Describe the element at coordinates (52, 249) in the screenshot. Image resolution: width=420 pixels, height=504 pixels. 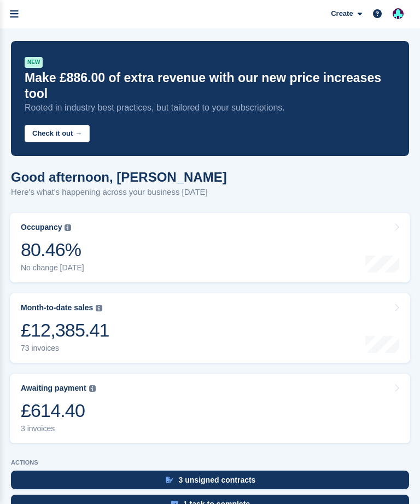
I see `div: 80.46%` at that location.